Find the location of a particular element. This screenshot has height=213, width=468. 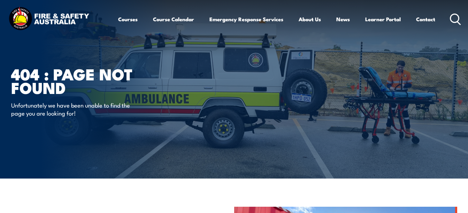

a: Courses is located at coordinates (128, 19).